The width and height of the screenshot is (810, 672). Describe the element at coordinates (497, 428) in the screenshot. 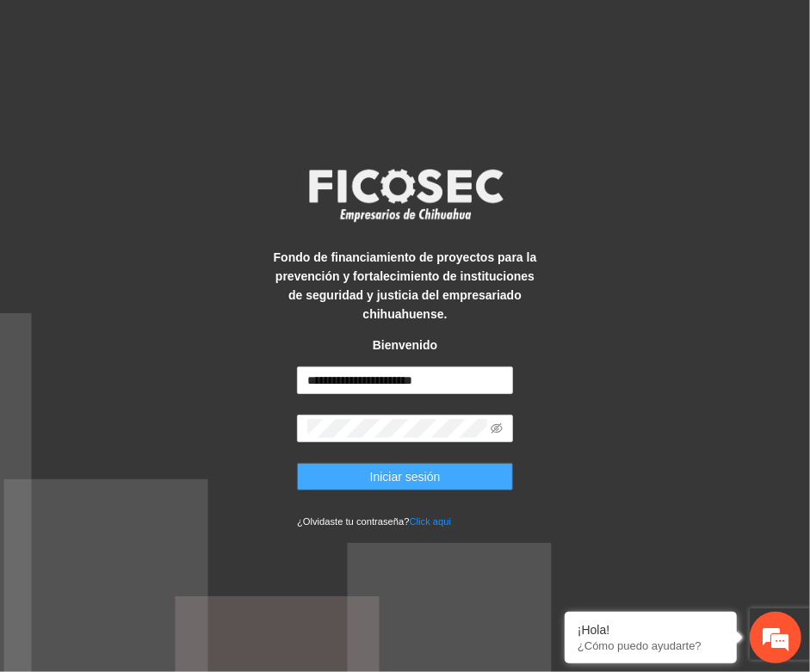

I see `span: eye-invisible` at that location.